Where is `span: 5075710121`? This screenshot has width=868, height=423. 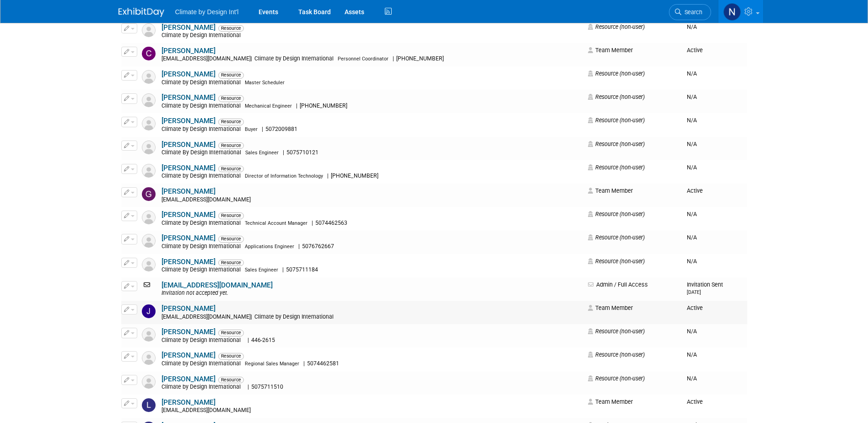
span: 5075710121 is located at coordinates (329, 152).